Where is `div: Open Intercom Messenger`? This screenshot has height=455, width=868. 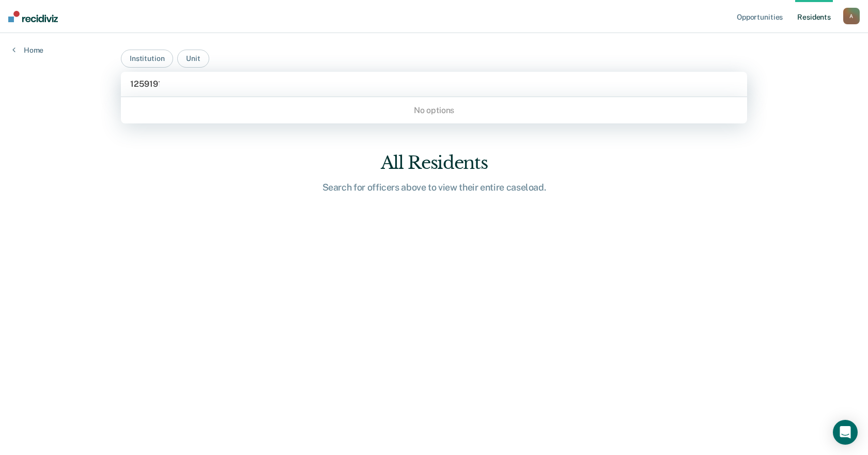
div: Open Intercom Messenger is located at coordinates (845, 433).